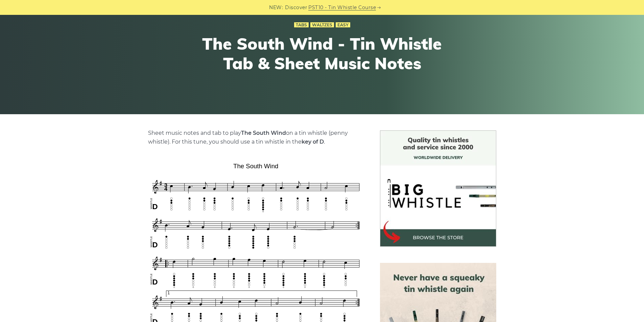  I want to click on img: BigWhistle Tin Whistle Store, so click(438, 189).